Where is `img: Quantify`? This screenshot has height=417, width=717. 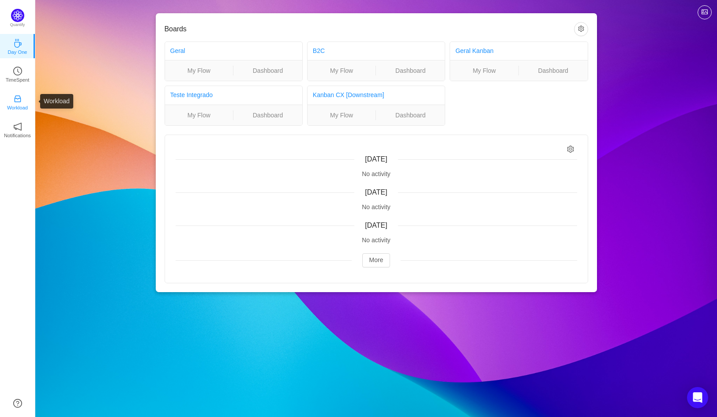
img: Quantify is located at coordinates (18, 15).